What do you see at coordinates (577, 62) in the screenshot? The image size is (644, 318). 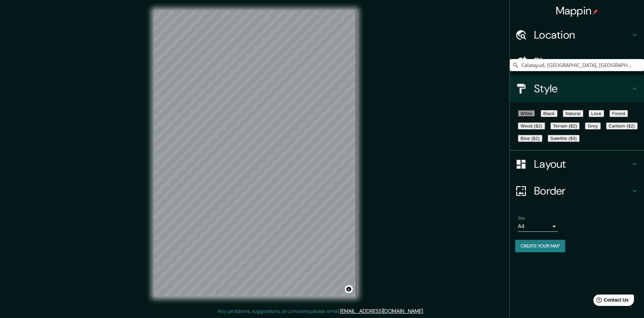 I see `div: Pins` at bounding box center [577, 62].